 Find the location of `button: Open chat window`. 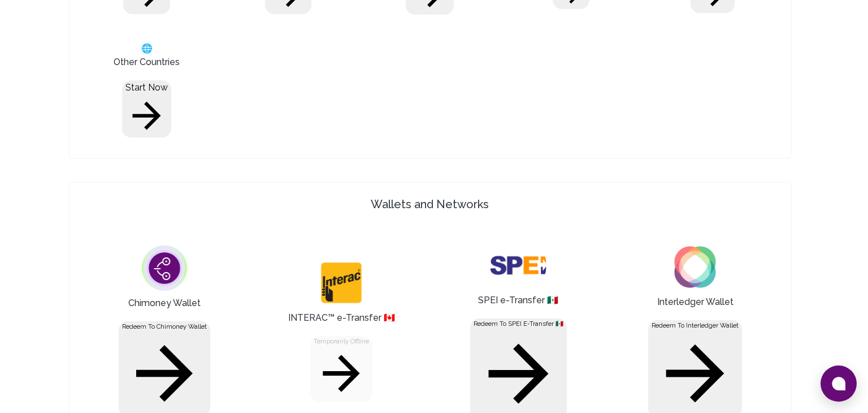

button: Open chat window is located at coordinates (839, 384).